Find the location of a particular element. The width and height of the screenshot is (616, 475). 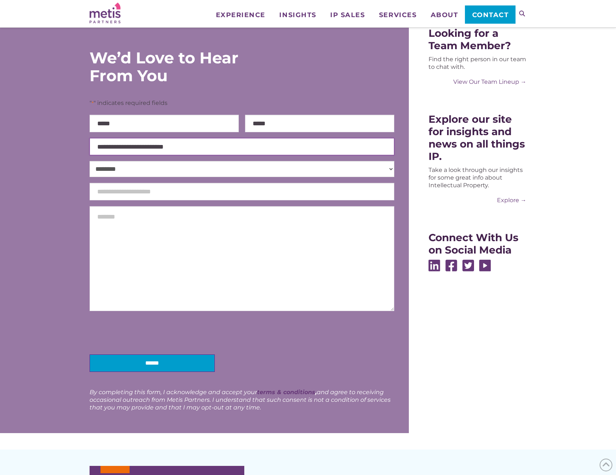

img: Youtube is located at coordinates (485, 265).